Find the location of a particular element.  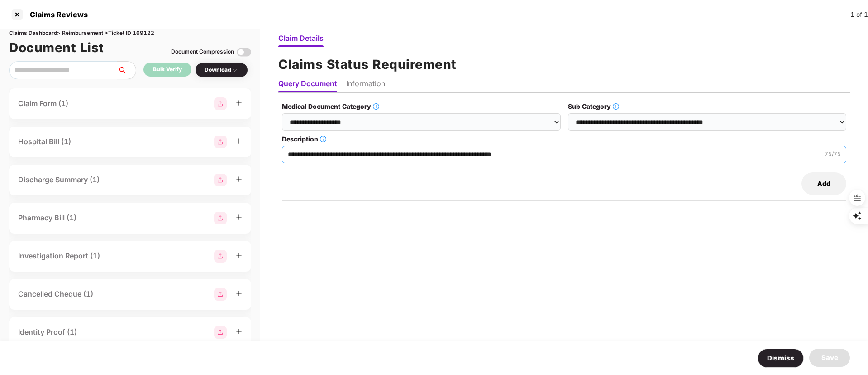

li: Claim Details is located at coordinates (301, 40).